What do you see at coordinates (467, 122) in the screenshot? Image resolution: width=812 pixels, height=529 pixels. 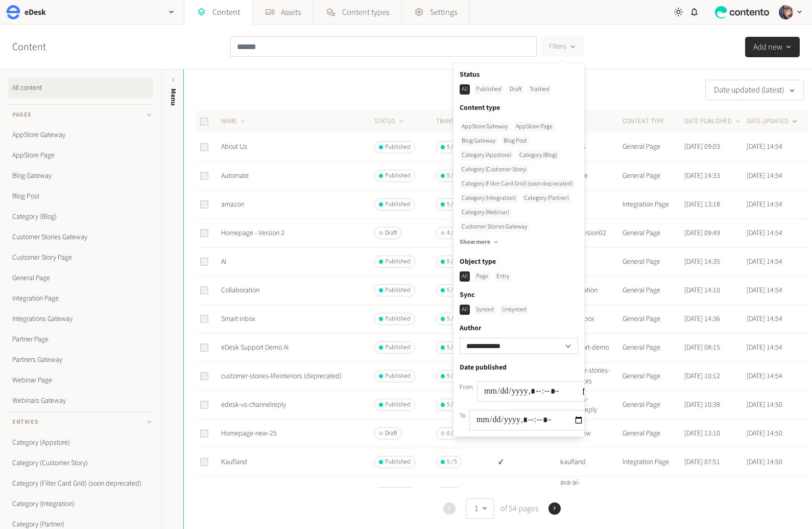 I see `th: Translations` at bounding box center [467, 122].